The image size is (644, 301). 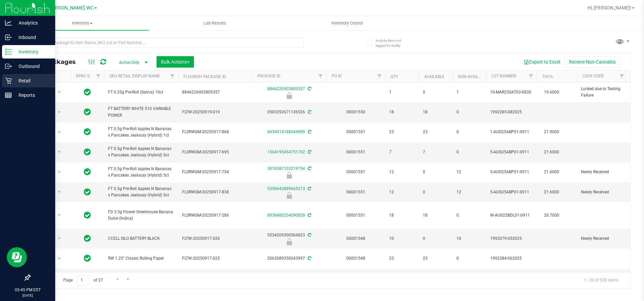 What do you see at coordinates (269, 76) in the screenshot?
I see `a: Package ID` at bounding box center [269, 76].